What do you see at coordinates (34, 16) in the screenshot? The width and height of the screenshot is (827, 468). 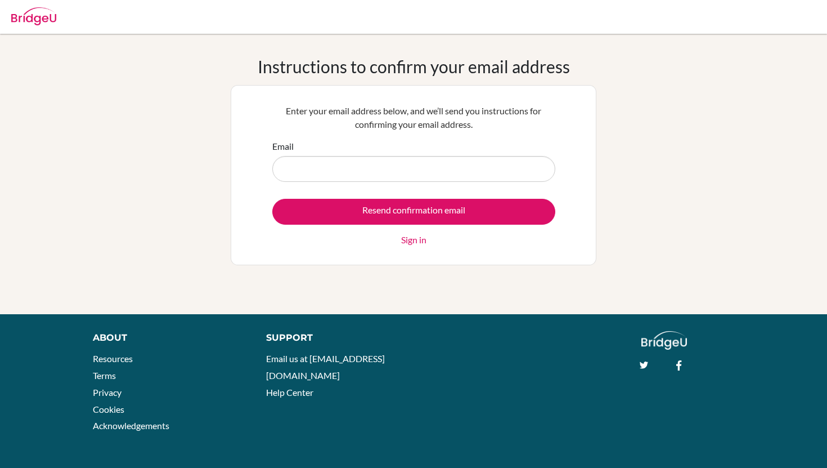 I see `img: Bridge-U` at bounding box center [34, 16].